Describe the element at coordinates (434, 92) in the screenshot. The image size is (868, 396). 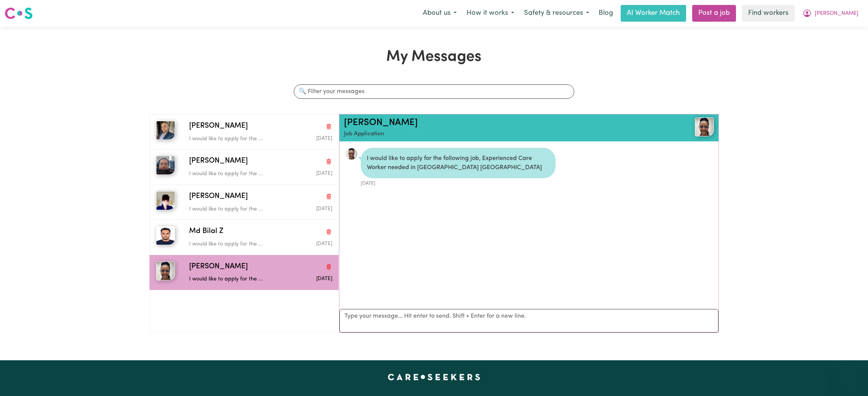
I see `input: 🔍 Filter your messages` at that location.